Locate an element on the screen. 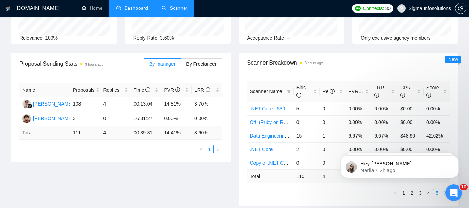  li: 1 is located at coordinates (210, 149).